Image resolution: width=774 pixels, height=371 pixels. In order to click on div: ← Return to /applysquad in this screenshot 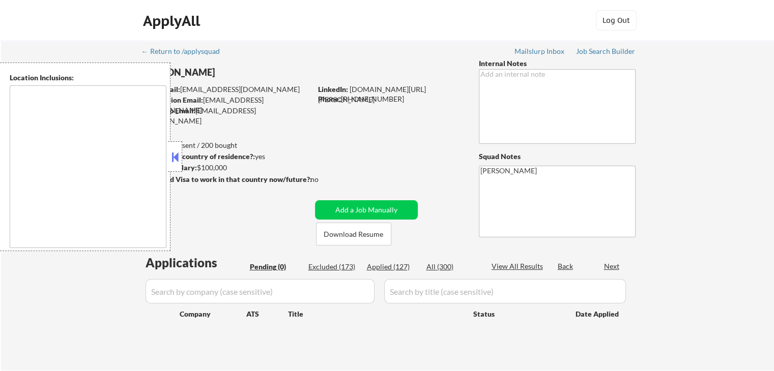, I will do `click(185, 51)`.